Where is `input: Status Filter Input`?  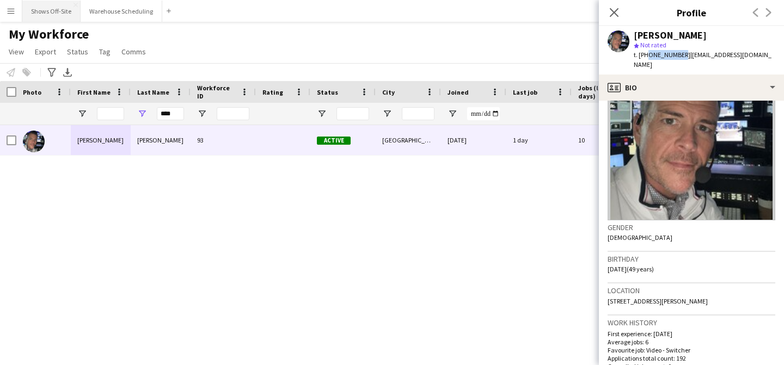 input: Status Filter Input is located at coordinates (353, 114).